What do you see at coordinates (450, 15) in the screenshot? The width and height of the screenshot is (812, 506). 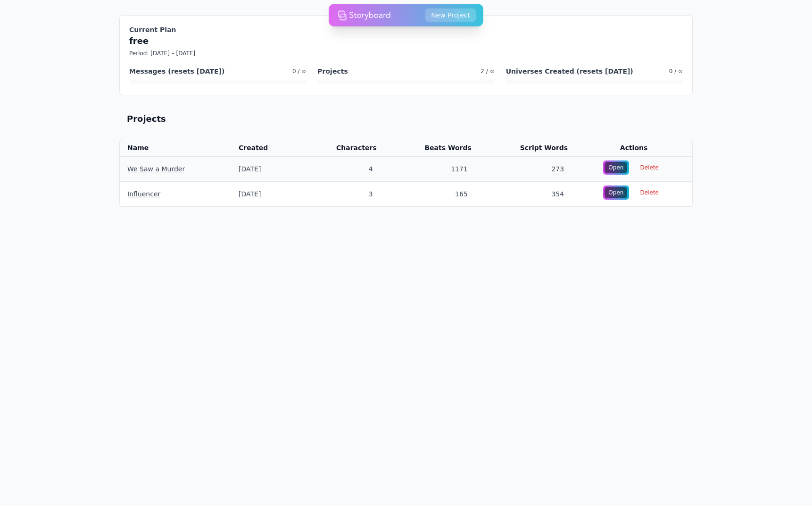 I see `button: New Project` at bounding box center [450, 15].